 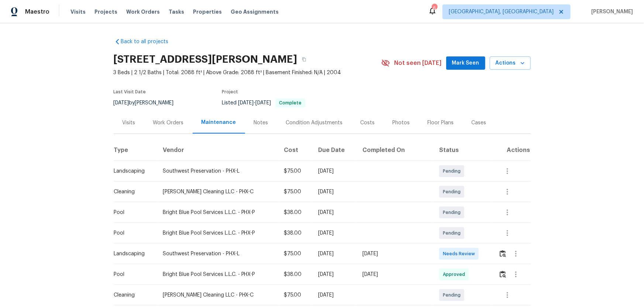 I want to click on th: Type, so click(x=135, y=150).